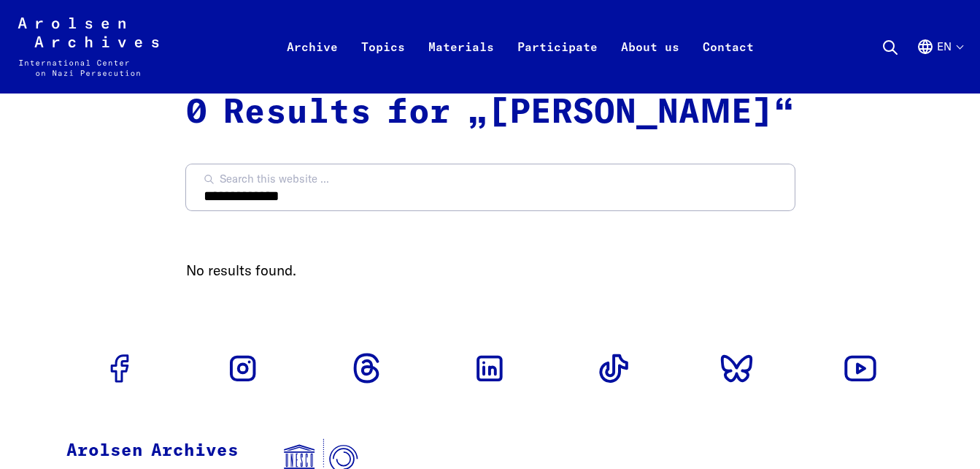  Describe the element at coordinates (728, 64) in the screenshot. I see `a: Contact` at that location.